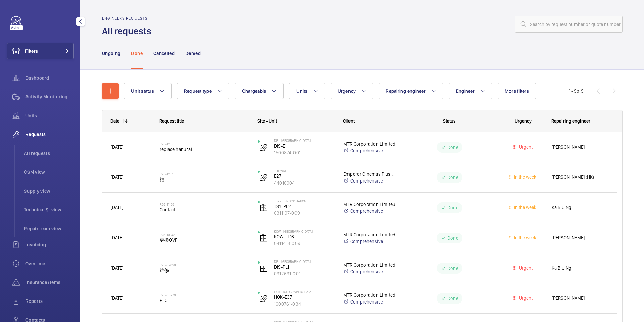  Describe the element at coordinates (304, 152) in the screenshot. I see `p: 1500874-001` at that location.